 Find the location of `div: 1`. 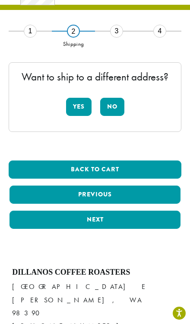

div: 1 is located at coordinates (30, 31).